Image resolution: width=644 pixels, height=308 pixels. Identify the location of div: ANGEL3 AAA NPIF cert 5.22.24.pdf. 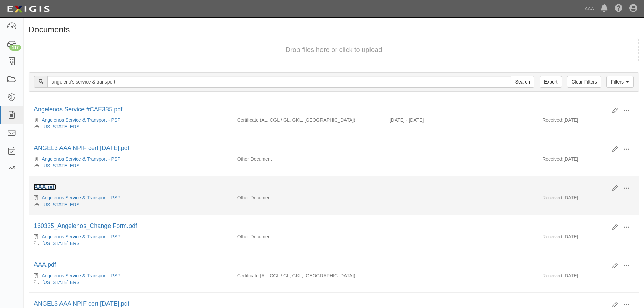
(321, 148).